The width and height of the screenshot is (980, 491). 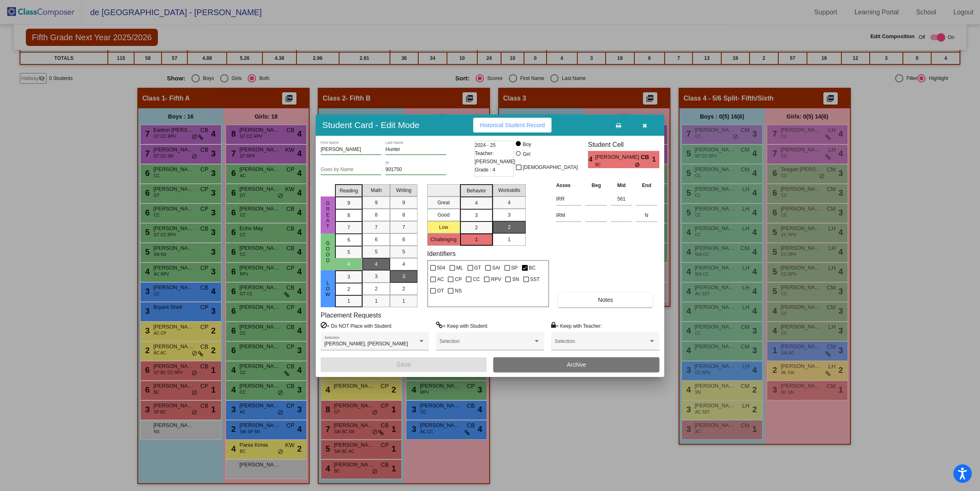 I want to click on span: CP, so click(x=458, y=279).